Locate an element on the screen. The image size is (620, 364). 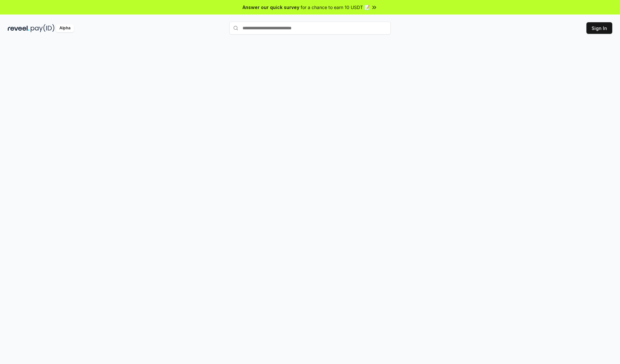
div: Alpha is located at coordinates (65, 28).